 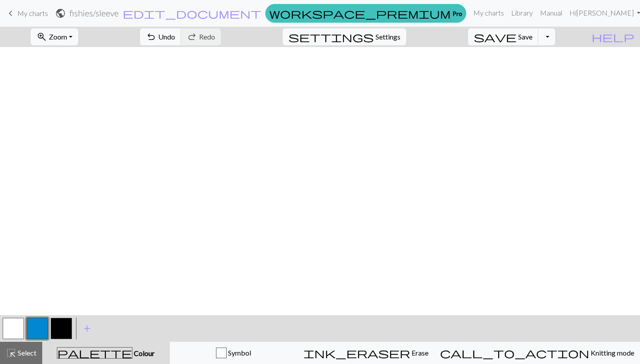 I want to click on button: Zoom, so click(x=54, y=37).